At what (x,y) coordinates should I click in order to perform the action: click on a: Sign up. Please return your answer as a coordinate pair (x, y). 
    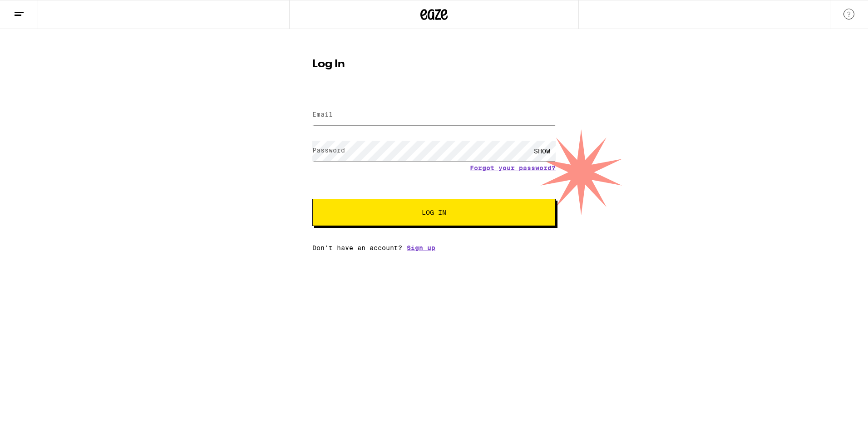
    Looking at the image, I should click on (421, 248).